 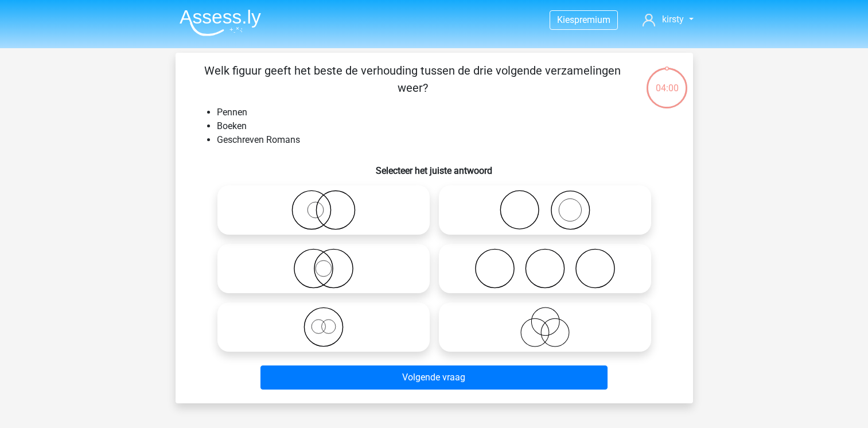 What do you see at coordinates (583, 20) in the screenshot?
I see `a: Kiespremium` at bounding box center [583, 20].